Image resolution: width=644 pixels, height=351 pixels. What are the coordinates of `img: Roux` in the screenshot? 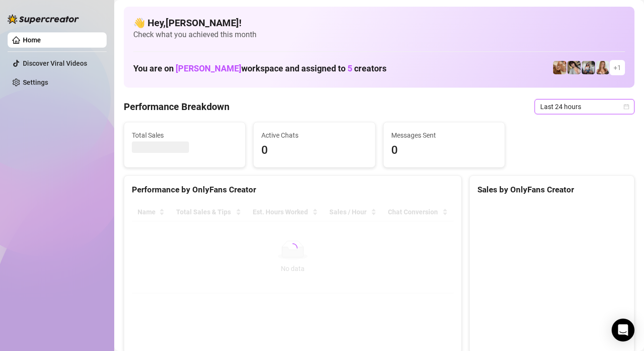 It's located at (603, 68).